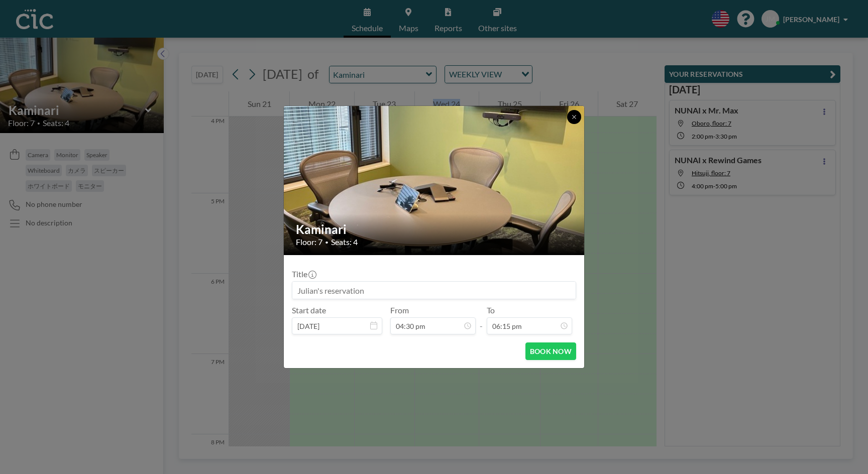  I want to click on h2: Kaminari, so click(435, 230).